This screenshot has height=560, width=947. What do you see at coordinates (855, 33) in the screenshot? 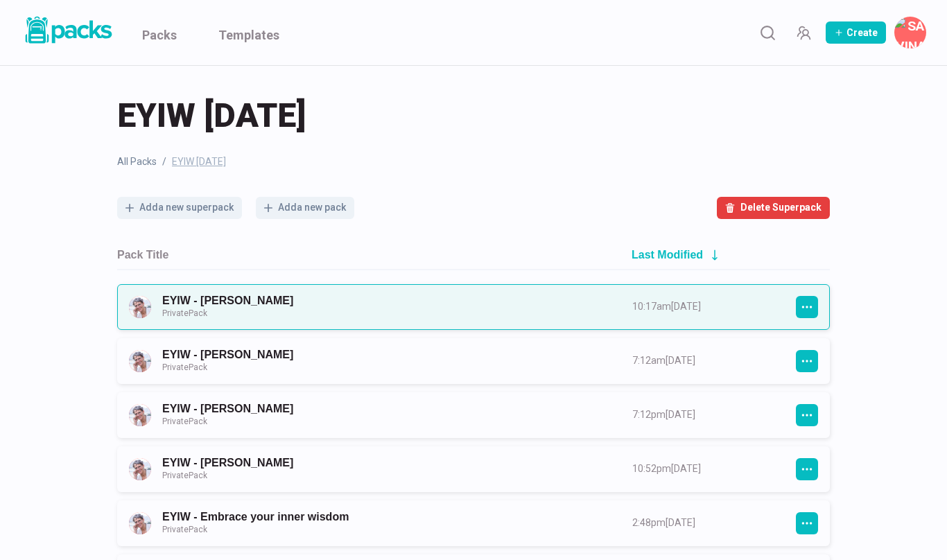
I see `button: Create Pack` at bounding box center [855, 33].